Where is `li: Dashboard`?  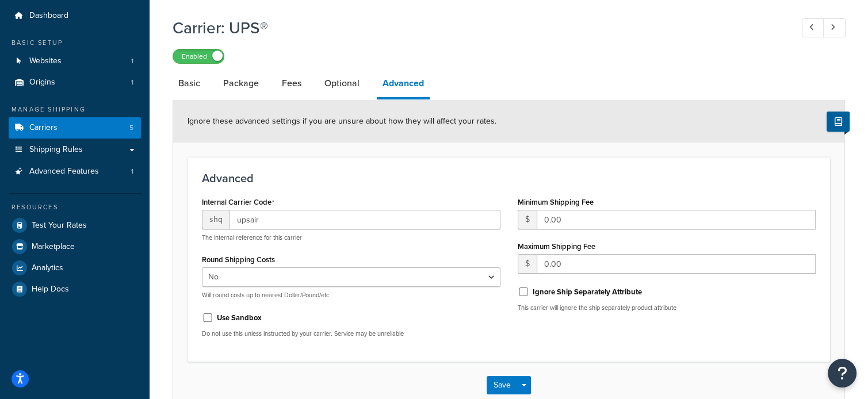 li: Dashboard is located at coordinates (75, 16).